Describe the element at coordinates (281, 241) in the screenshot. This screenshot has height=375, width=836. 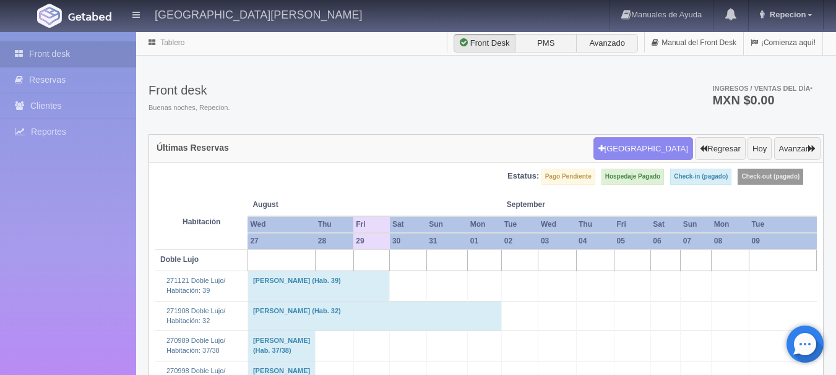
I see `th: 27` at that location.